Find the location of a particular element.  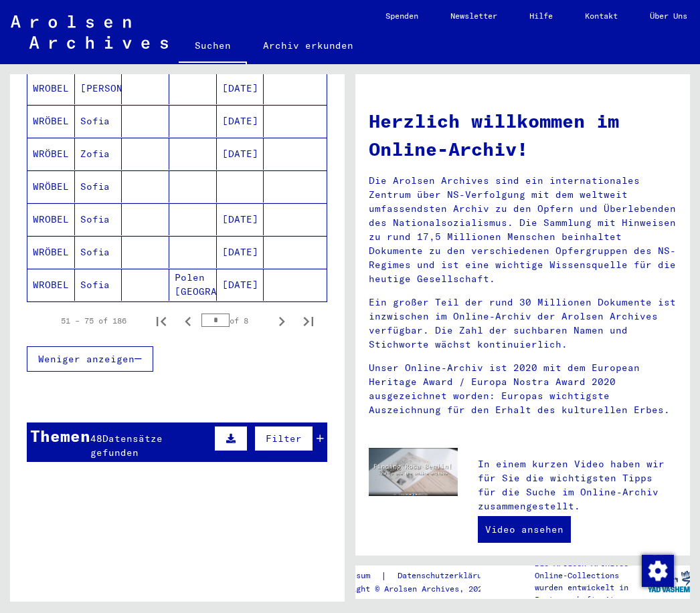

img: Arolsen_neg.svg is located at coordinates (89, 32).